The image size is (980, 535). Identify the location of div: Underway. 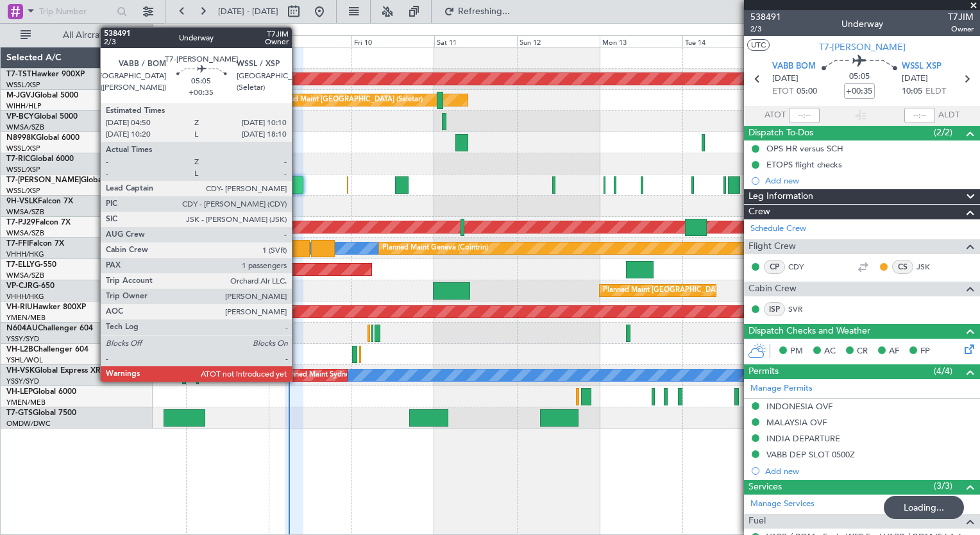
(862, 23).